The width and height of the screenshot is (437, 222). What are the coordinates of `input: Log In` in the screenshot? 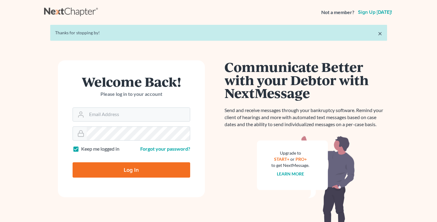 It's located at (131, 170).